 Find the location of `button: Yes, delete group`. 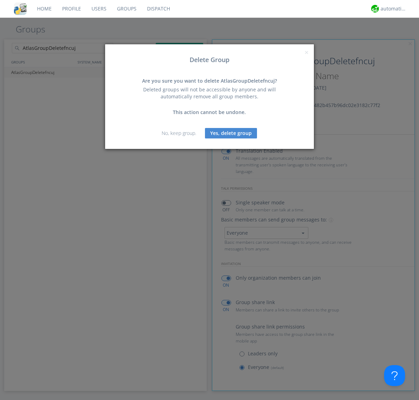

button: Yes, delete group is located at coordinates (231, 133).